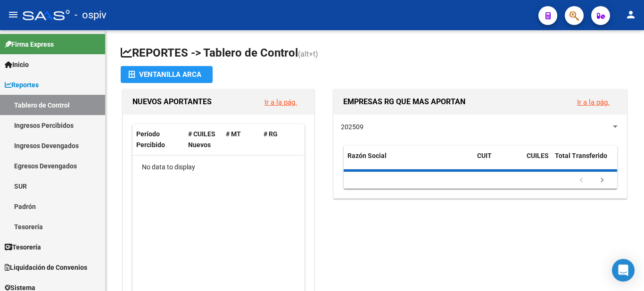  Describe the element at coordinates (241, 139) in the screenshot. I see `datatable-header-cell: # MT` at that location.